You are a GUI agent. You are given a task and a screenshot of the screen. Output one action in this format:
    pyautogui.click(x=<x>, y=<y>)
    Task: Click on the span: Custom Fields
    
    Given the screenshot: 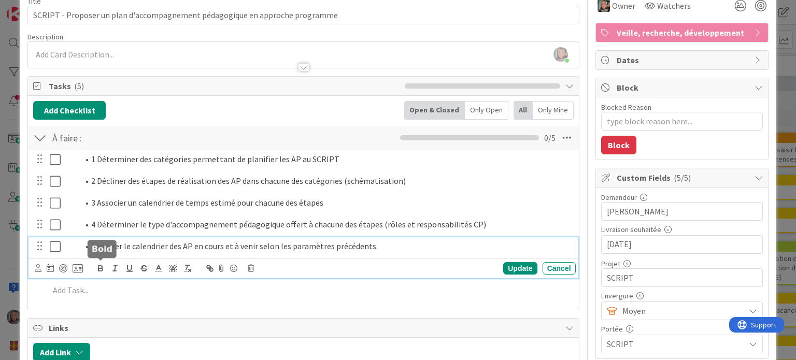 What is the action you would take?
    pyautogui.click(x=683, y=178)
    